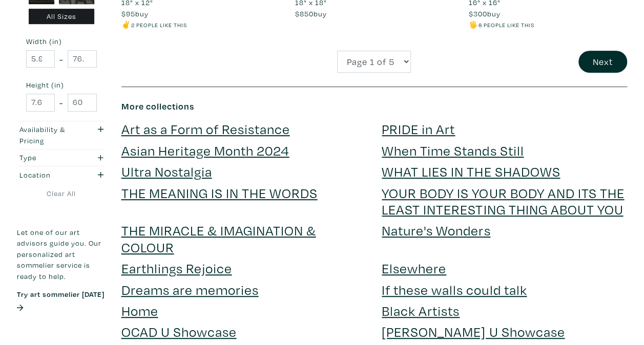 The image size is (644, 345). Describe the element at coordinates (49, 135) in the screenshot. I see `div: Availability & Pricing` at that location.